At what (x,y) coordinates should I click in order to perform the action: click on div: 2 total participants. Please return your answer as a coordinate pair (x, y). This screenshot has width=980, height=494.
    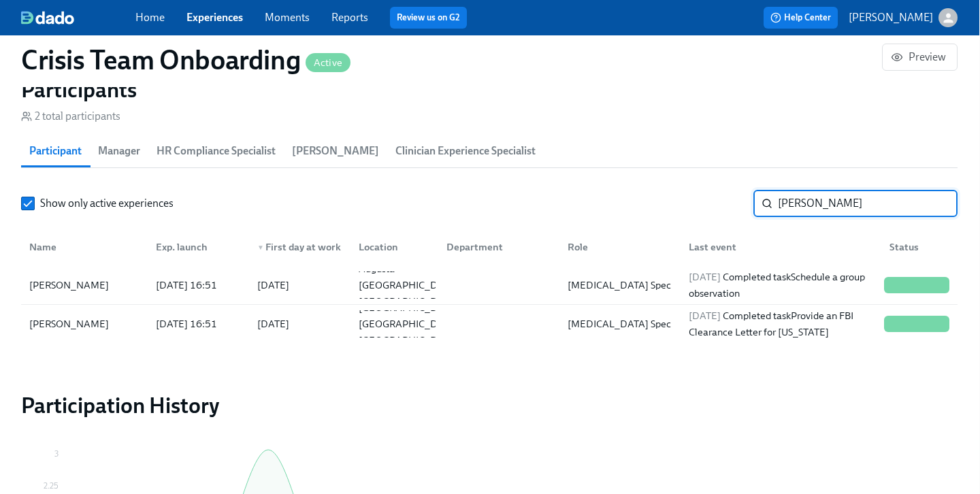
    Looking at the image, I should click on (71, 116).